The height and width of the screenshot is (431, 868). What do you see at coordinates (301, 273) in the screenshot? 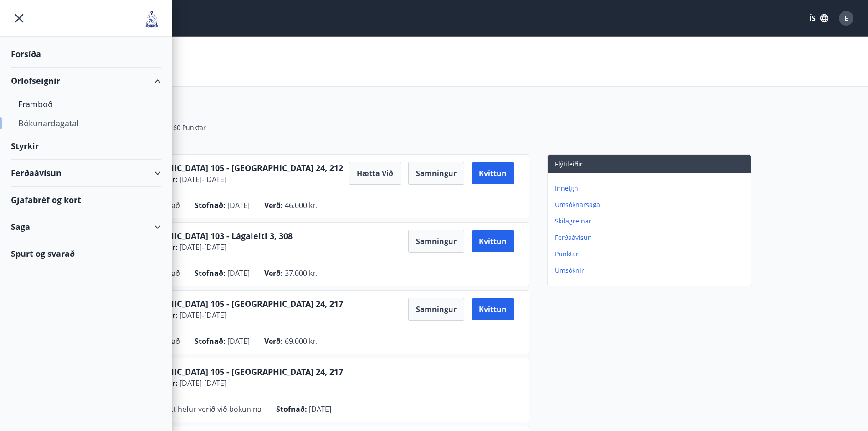
I see `span: 37.000 kr.` at bounding box center [301, 273].